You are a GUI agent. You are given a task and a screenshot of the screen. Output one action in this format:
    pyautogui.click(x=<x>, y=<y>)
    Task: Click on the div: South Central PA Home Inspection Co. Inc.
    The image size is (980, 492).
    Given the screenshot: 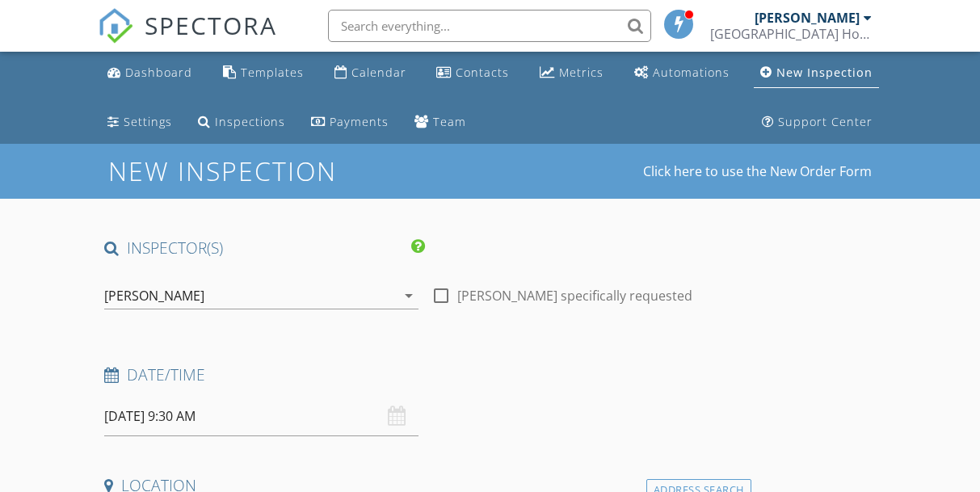 What is the action you would take?
    pyautogui.click(x=791, y=34)
    